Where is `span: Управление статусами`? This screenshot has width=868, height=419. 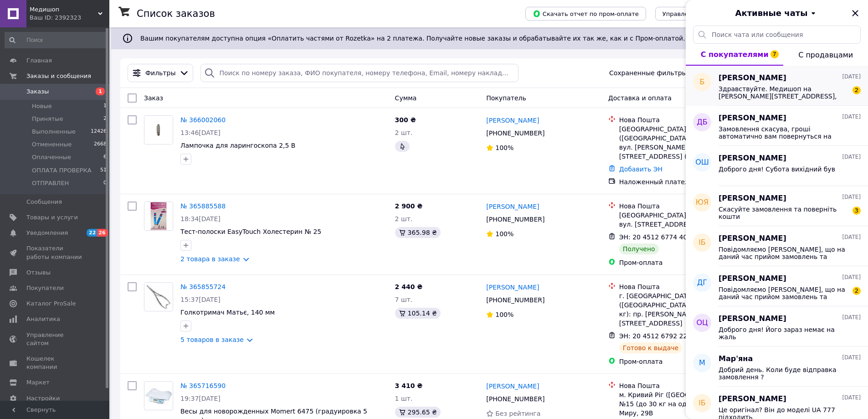 span: Управление статусами is located at coordinates (697, 14).